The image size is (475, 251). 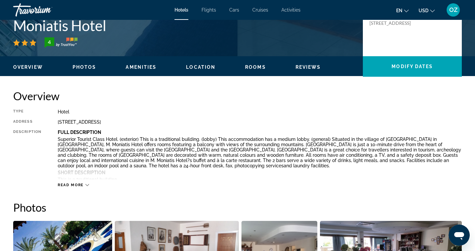 I want to click on span: USD, so click(x=424, y=11).